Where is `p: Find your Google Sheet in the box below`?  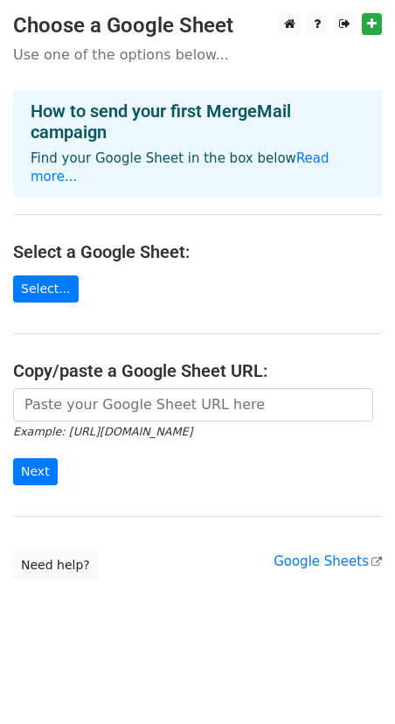
p: Find your Google Sheet in the box below is located at coordinates (198, 168).